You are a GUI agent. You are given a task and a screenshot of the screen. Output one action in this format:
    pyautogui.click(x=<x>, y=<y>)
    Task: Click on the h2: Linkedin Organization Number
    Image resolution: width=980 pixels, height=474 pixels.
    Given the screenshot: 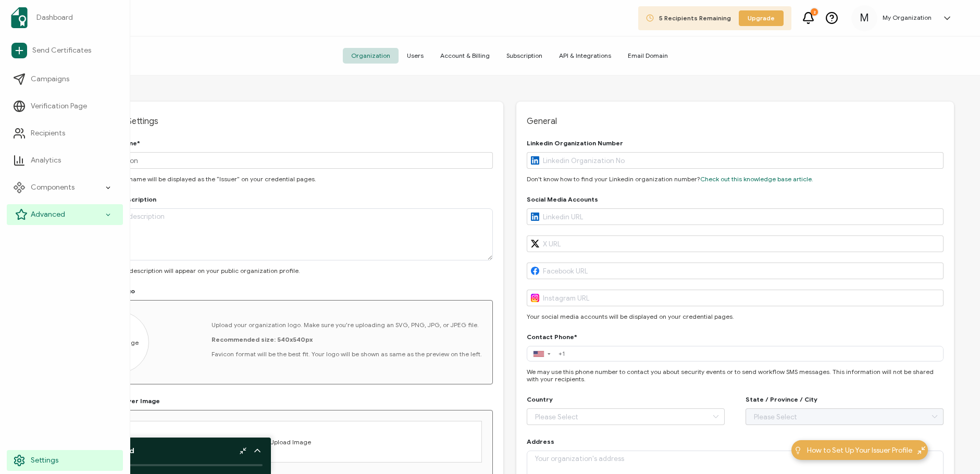 What is the action you would take?
    pyautogui.click(x=574, y=144)
    